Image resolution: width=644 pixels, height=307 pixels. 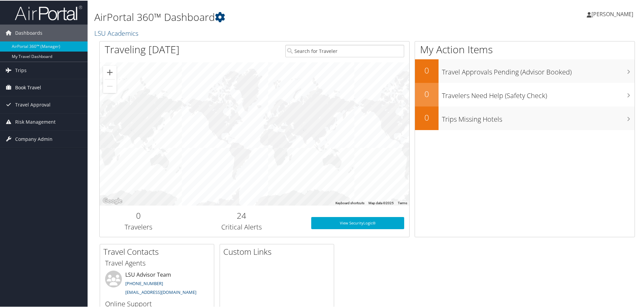 I want to click on img: airportal-logo.png, so click(x=49, y=12).